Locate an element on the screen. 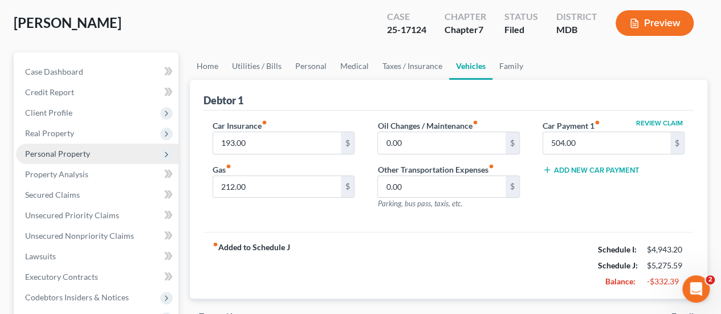 The height and width of the screenshot is (314, 721). a: Personal is located at coordinates (311, 66).